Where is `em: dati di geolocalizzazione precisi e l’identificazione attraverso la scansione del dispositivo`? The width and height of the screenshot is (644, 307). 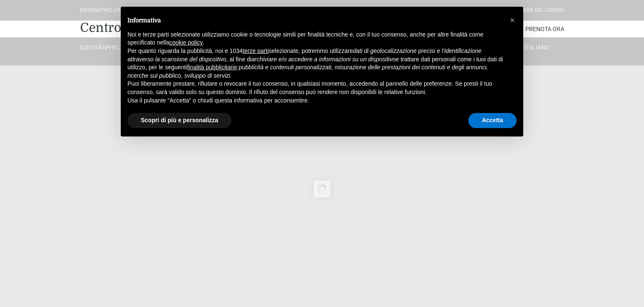 em: dati di geolocalizzazione precisi e l’identificazione attraverso la scansione del dispositivo is located at coordinates (304, 55).